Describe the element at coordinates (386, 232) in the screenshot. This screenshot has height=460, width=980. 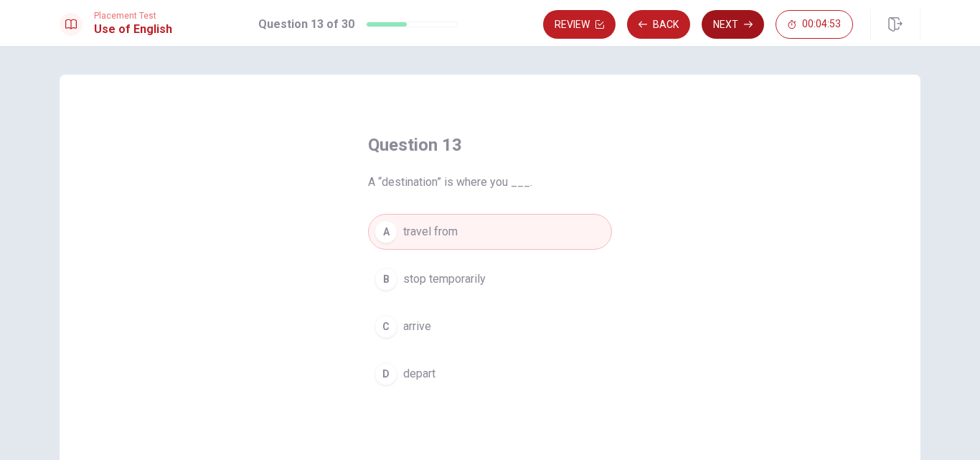
I see `div: A` at that location.